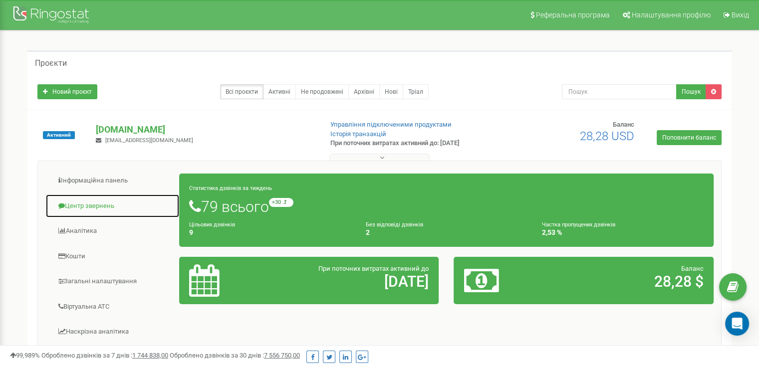  What do you see at coordinates (282, 355) in the screenshot?
I see `u: 7 556 750,00` at bounding box center [282, 355].